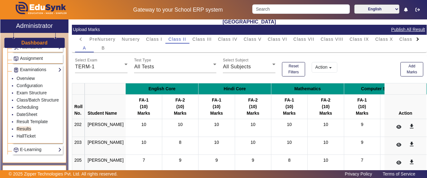 This screenshot has height=178, width=427. What do you see at coordinates (384, 39) in the screenshot?
I see `span: Class X` at bounding box center [384, 39].